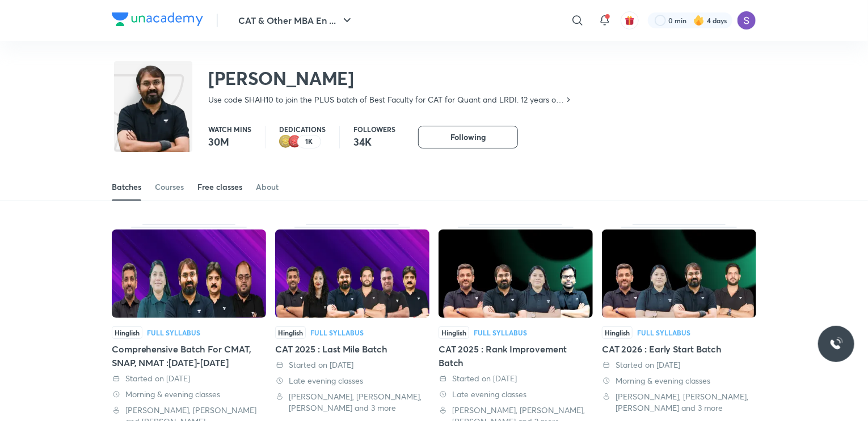 The image size is (868, 421). Describe the element at coordinates (169, 187) in the screenshot. I see `div: Courses` at that location.